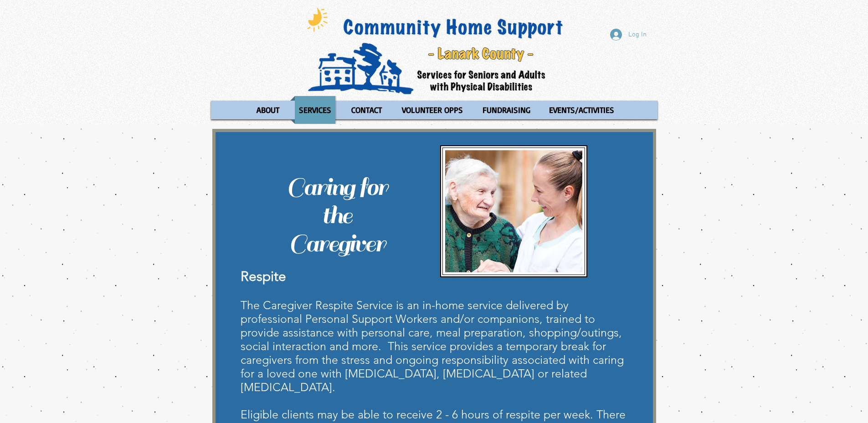 This screenshot has height=423, width=868. Describe the element at coordinates (434, 110) in the screenshot. I see `nav: Site` at that location.